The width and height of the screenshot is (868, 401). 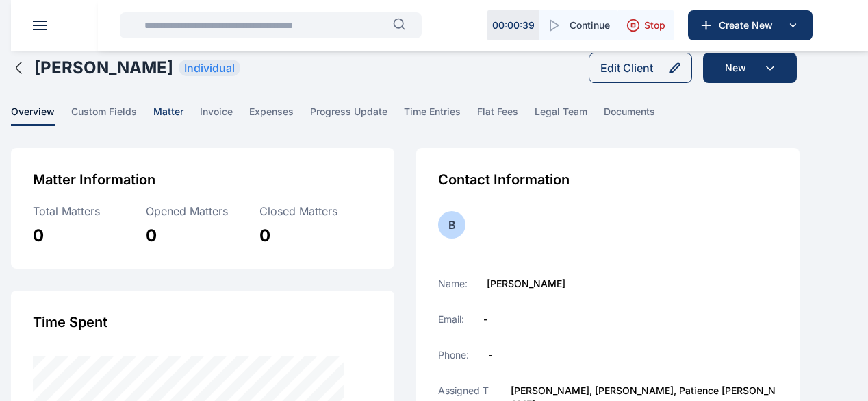 What do you see at coordinates (749, 25) in the screenshot?
I see `span: Create New` at bounding box center [749, 25].